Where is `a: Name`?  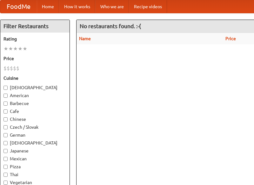
a: Name is located at coordinates (85, 39).